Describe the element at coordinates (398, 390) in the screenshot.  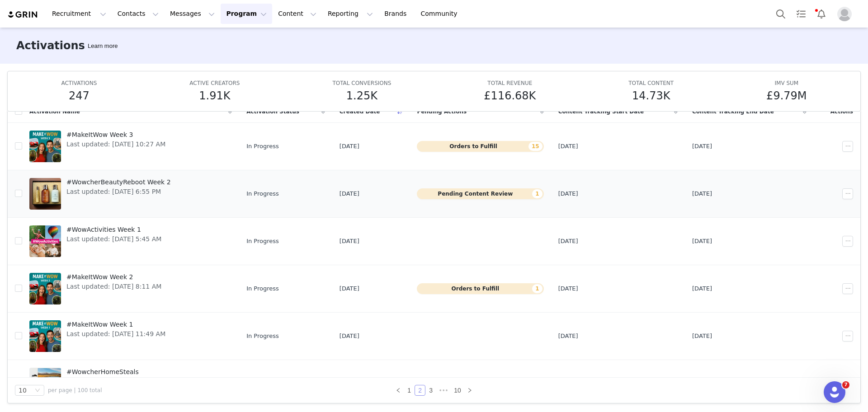
I see `i: icon: left` at that location.